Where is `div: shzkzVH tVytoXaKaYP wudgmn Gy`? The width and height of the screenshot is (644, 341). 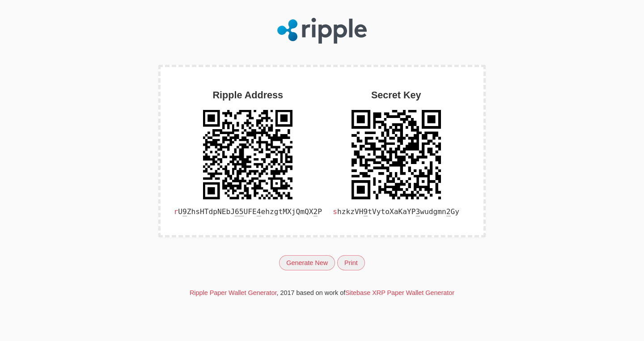 div: shzkzVH tVytoXaKaYP wudgmn Gy is located at coordinates (395, 212).